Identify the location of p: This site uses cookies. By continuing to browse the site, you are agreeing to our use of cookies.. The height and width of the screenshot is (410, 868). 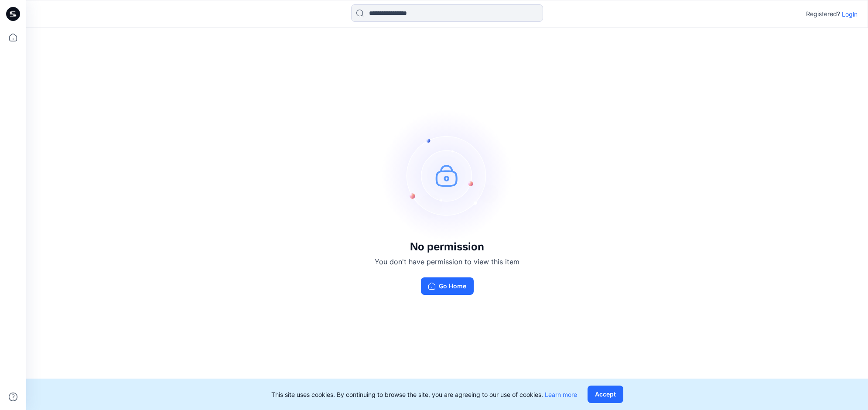
(424, 394).